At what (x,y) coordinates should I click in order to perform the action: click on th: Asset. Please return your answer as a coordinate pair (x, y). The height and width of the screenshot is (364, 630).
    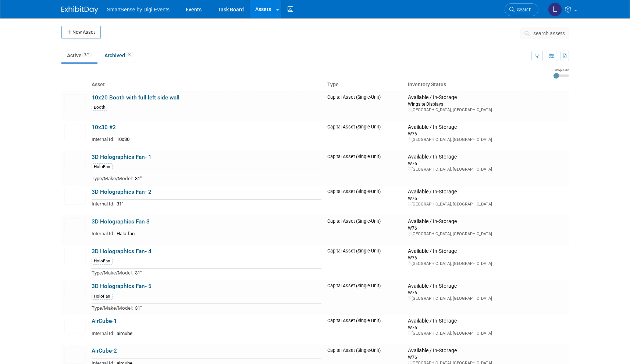
    Looking at the image, I should click on (206, 85).